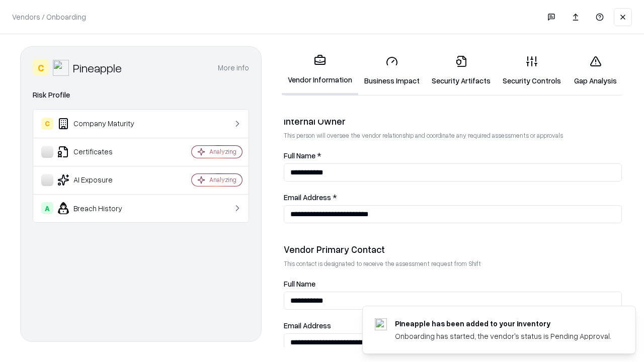 Image resolution: width=644 pixels, height=362 pixels. What do you see at coordinates (101, 152) in the screenshot?
I see `div: Certificates` at bounding box center [101, 152].